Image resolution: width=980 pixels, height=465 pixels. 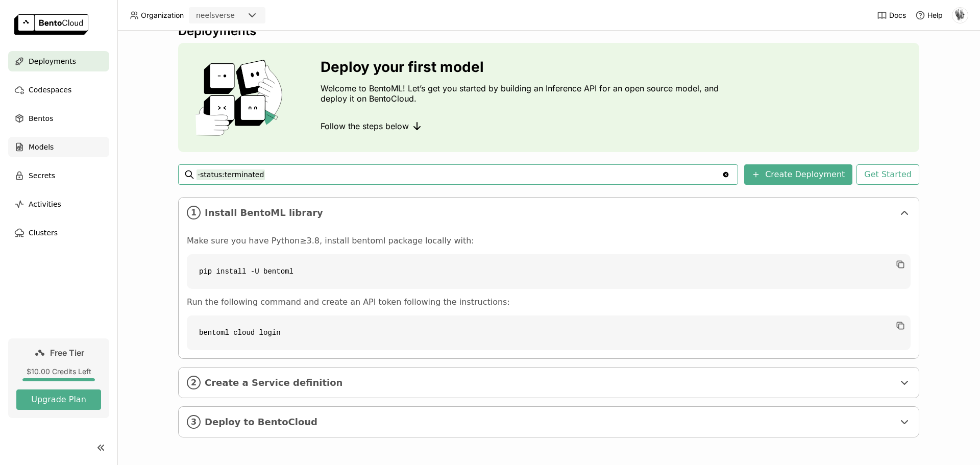 What do you see at coordinates (549, 302) in the screenshot?
I see `p: Run the following command and create an API token following the instructions:` at bounding box center [549, 302].